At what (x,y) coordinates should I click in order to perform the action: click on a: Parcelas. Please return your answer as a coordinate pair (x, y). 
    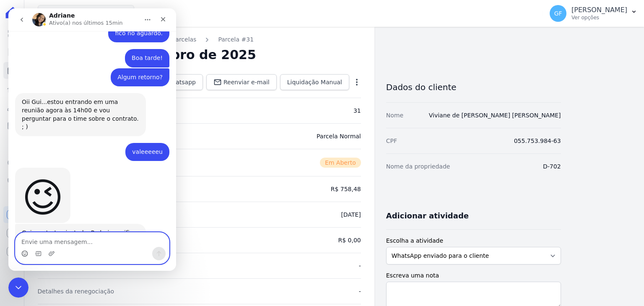
    Looking at the image, I should click on (185, 39).